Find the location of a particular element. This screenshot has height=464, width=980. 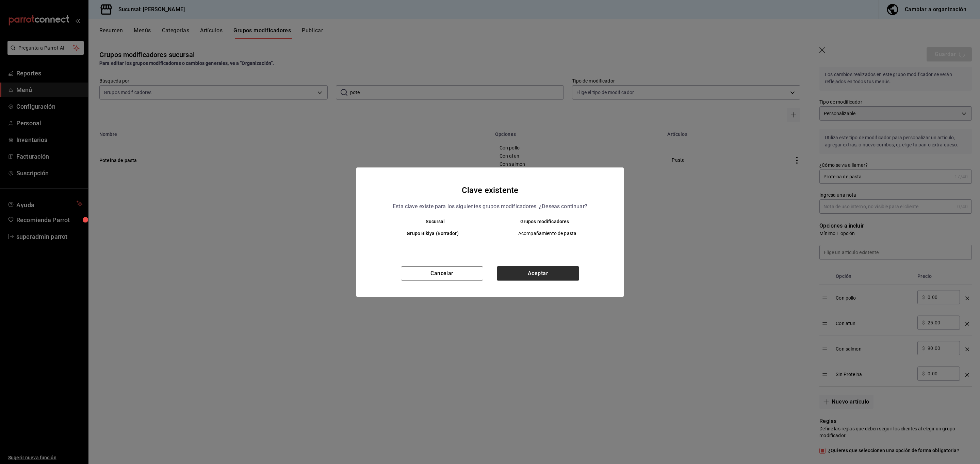

th: Sucursal is located at coordinates (430, 221).